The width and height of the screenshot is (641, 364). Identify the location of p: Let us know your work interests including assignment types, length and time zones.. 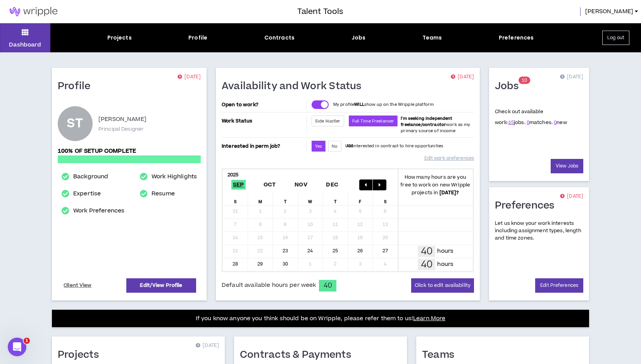
(539, 231).